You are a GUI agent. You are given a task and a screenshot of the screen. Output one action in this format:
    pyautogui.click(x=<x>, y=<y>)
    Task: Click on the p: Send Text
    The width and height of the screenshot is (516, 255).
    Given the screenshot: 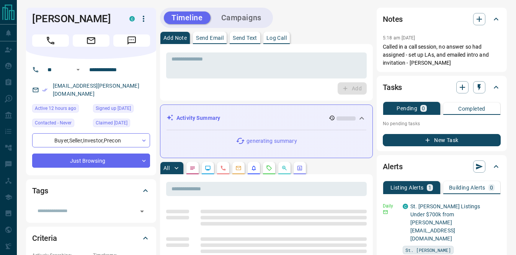 What is the action you would take?
    pyautogui.click(x=245, y=38)
    